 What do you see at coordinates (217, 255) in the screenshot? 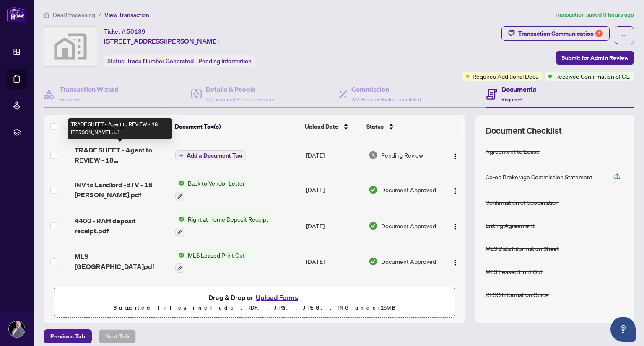
I see `span: MLS Leased Print Out` at bounding box center [217, 255].